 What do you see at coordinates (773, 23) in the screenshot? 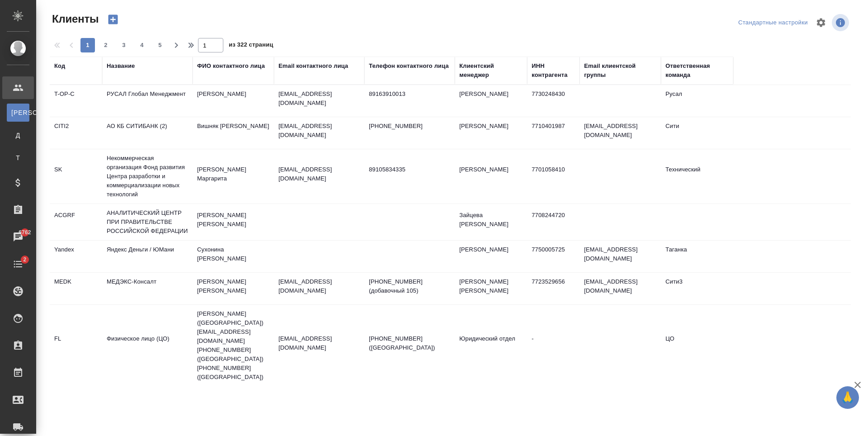
I see `div: split button` at bounding box center [773, 23].